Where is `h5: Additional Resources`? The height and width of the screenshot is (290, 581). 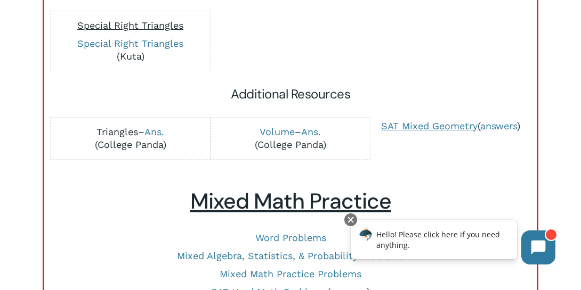
h5: Additional Resources is located at coordinates (290, 94).